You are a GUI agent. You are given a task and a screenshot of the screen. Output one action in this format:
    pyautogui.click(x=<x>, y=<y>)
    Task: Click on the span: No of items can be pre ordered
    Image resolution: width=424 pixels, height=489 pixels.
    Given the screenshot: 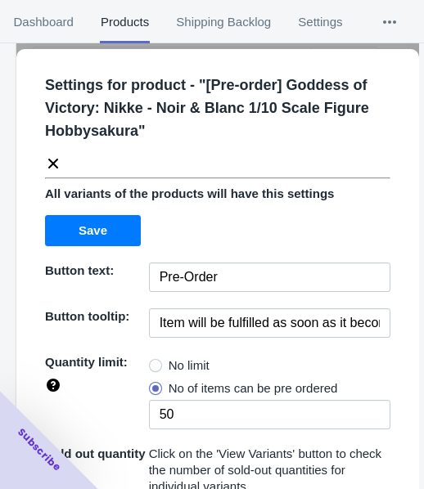 What is the action you would take?
    pyautogui.click(x=253, y=388)
    